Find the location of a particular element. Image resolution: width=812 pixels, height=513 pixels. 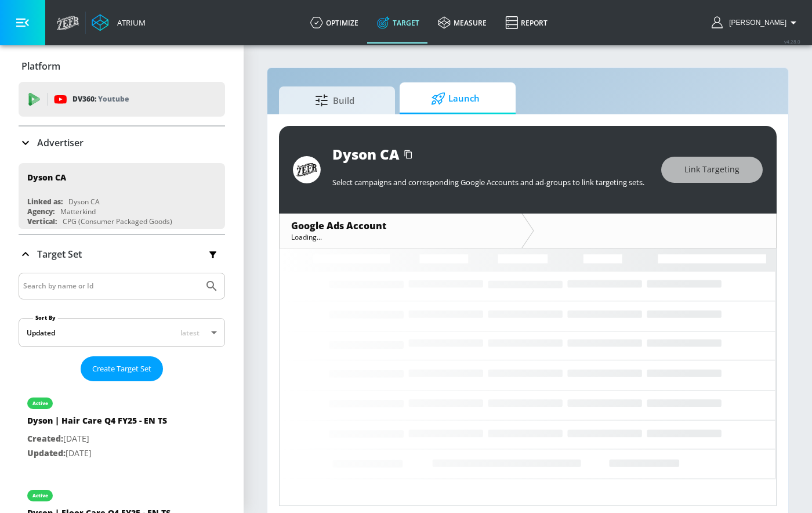

span: Launch is located at coordinates (455, 98).